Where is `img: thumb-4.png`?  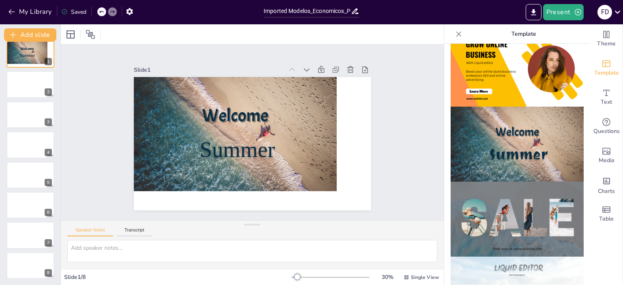 img: thumb-4.png is located at coordinates (517, 69).